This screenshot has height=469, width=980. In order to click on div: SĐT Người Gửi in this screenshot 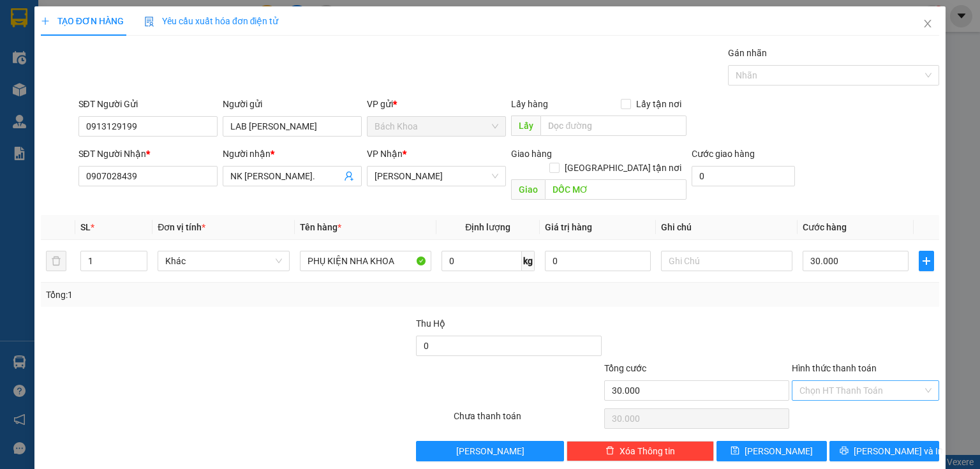, I will do `click(148, 104)`.